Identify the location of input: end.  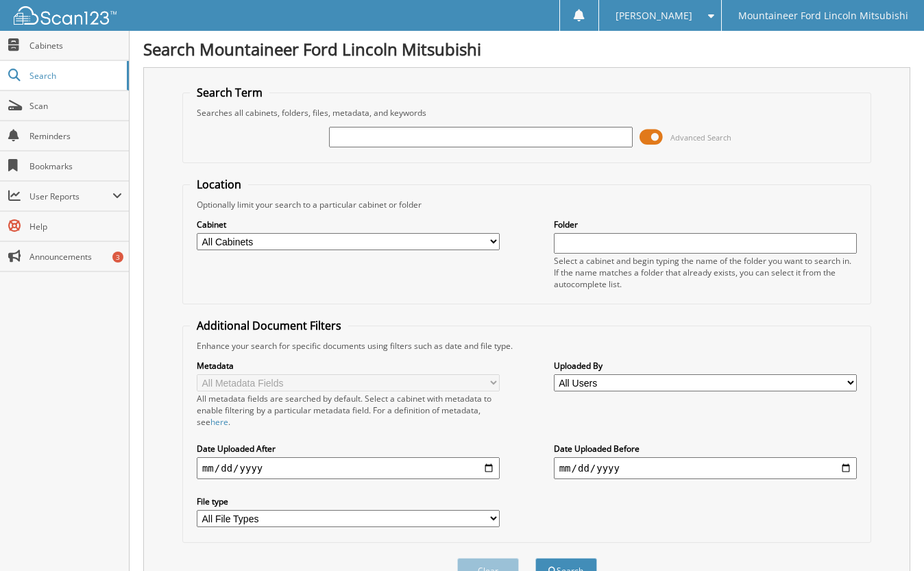
(706, 468).